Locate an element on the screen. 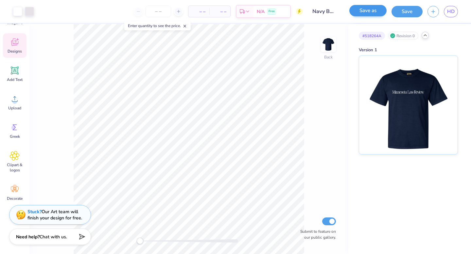 Image resolution: width=471 pixels, height=254 pixels. input: Untitled Design is located at coordinates (323, 11).